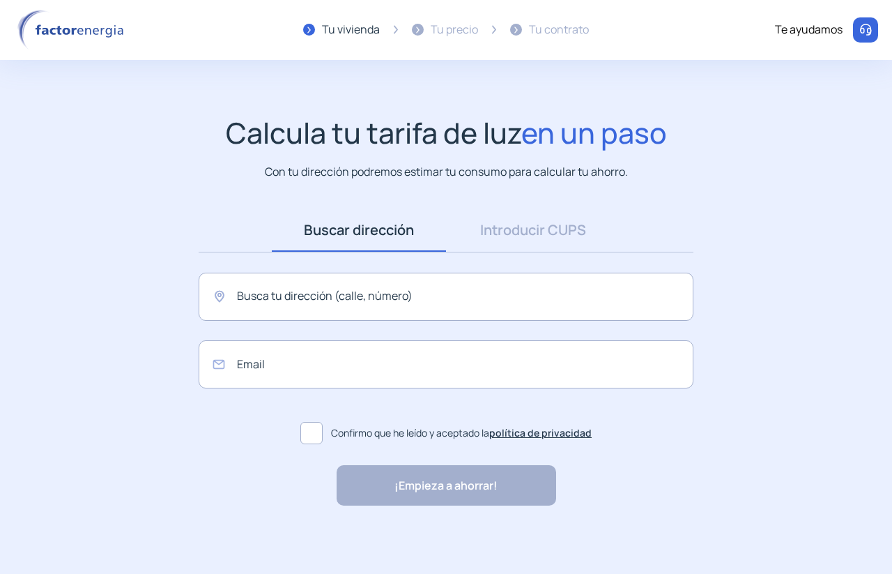 The height and width of the screenshot is (574, 892). I want to click on a: política de privacidad, so click(540, 432).